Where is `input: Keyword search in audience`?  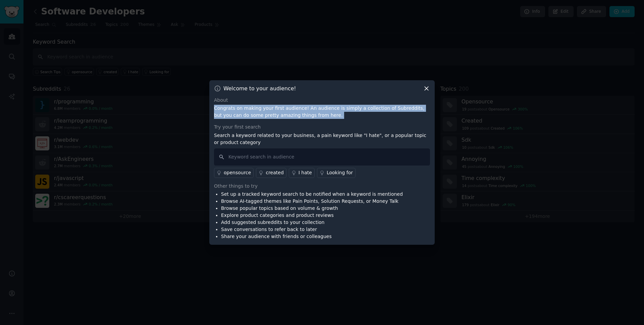 input: Keyword search in audience is located at coordinates (322, 157).